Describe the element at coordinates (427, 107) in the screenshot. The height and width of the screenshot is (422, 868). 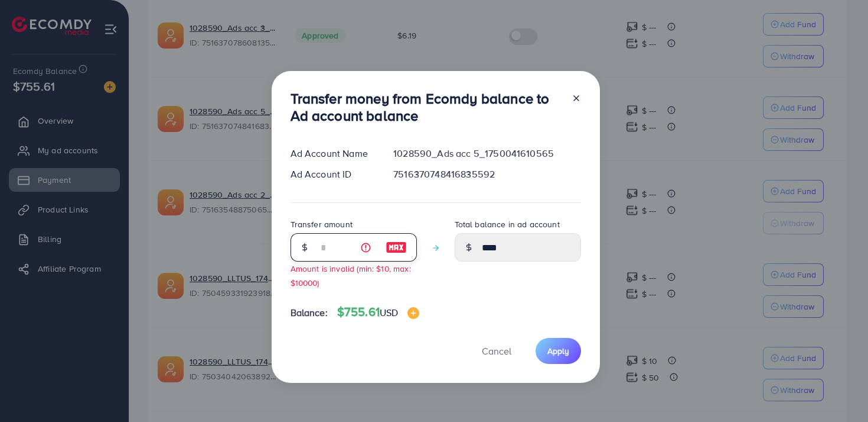
I see `h3: Transfer money from Ecomdy balance to Ad account balance` at that location.